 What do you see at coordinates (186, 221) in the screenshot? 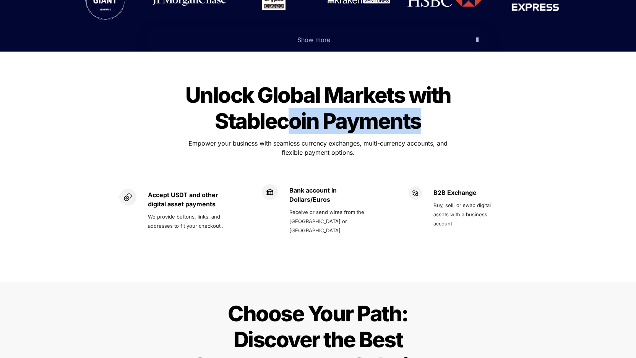
I see `span: We provide buttons, links, and addresses to fit your checkout .` at bounding box center [186, 221].